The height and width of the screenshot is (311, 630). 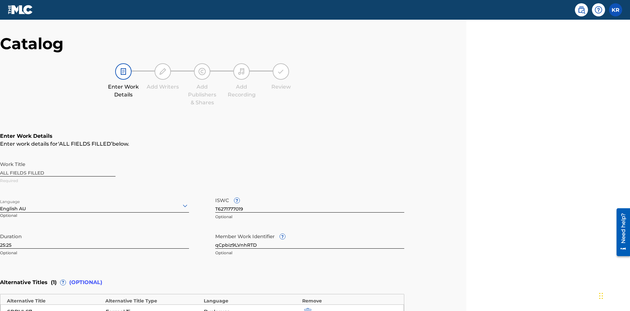 I want to click on img: step indicator icon for Add Publishers & Shares, so click(x=202, y=72).